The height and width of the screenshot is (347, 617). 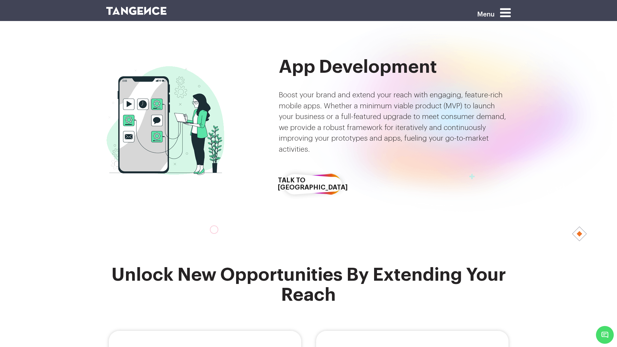 I want to click on h2: App Development, so click(x=395, y=67).